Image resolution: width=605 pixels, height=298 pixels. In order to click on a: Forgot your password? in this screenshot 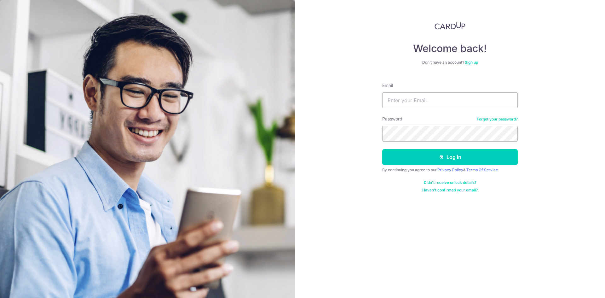, I will do `click(497, 119)`.